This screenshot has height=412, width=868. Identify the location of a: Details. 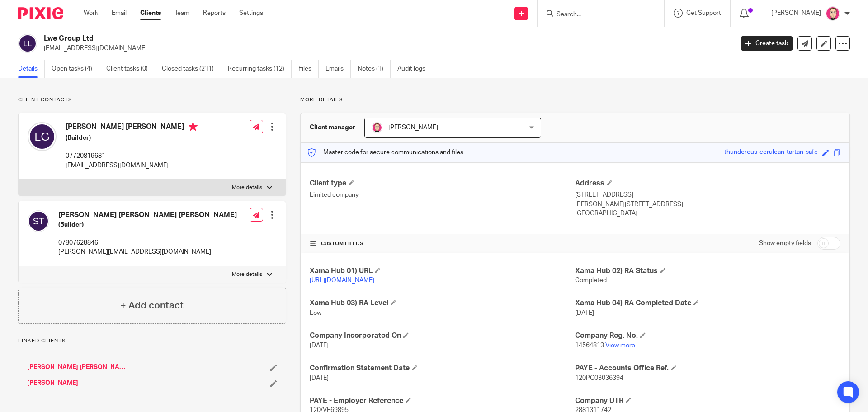
(31, 69).